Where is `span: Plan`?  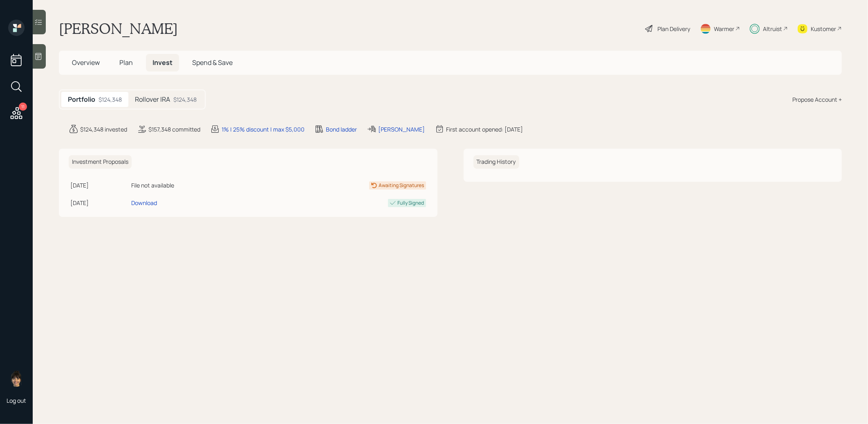
span: Plan is located at coordinates (126, 63).